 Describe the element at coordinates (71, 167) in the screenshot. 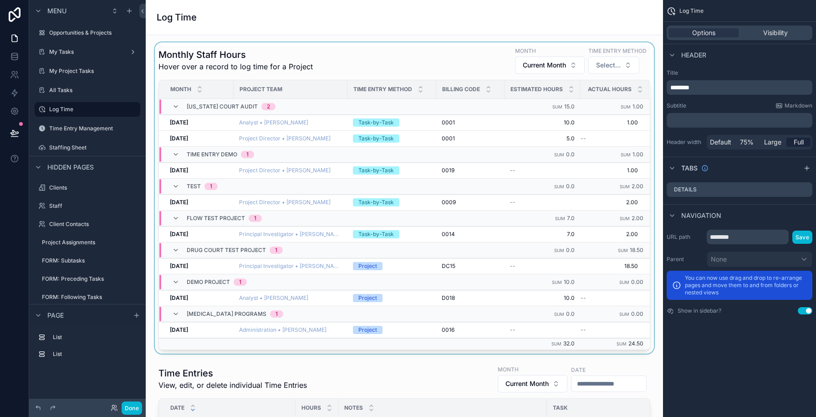

I see `span: Hidden pages` at that location.